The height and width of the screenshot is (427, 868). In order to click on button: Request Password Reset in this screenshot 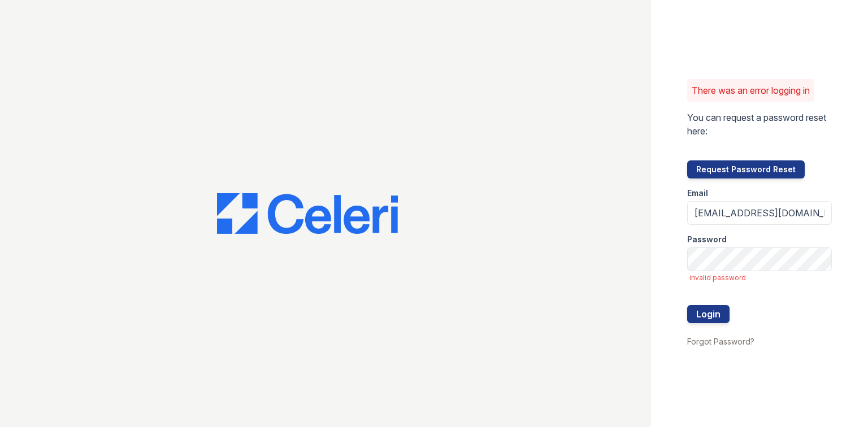, I will do `click(746, 170)`.